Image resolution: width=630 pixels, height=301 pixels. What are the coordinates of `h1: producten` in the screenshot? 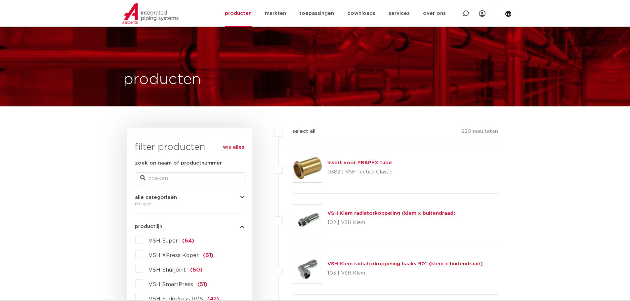 It's located at (162, 80).